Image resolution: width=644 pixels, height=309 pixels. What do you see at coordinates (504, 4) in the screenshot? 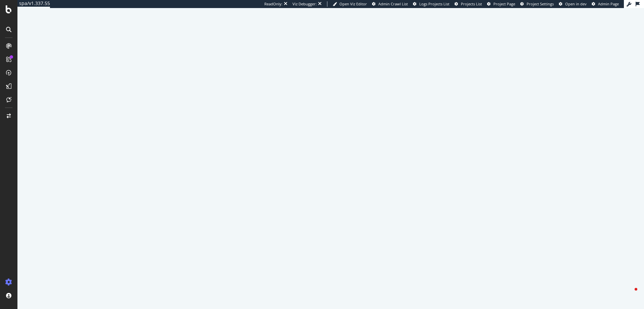
I see `span: Project Page` at bounding box center [504, 4].